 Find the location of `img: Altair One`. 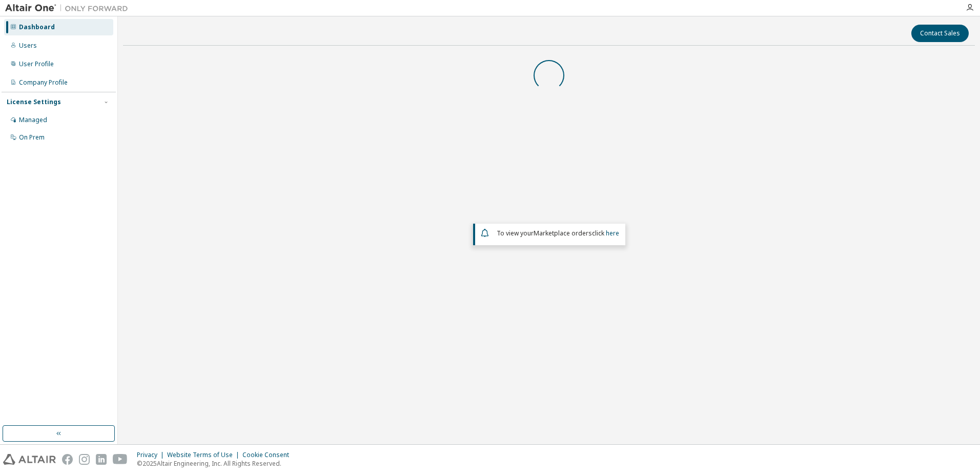

img: Altair One is located at coordinates (70, 8).